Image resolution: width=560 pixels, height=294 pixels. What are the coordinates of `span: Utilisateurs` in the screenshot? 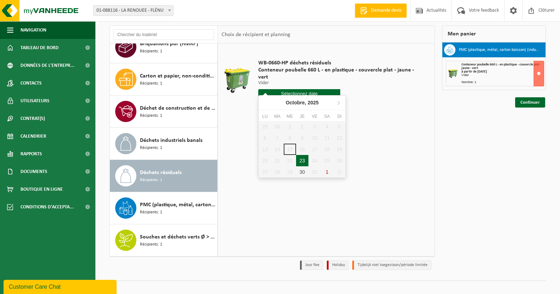 It's located at (35, 101).